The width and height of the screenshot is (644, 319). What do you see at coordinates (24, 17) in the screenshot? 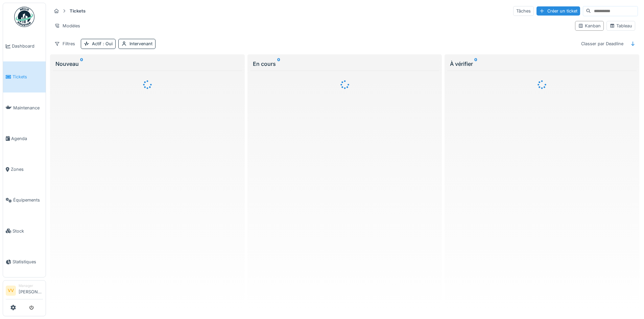
I see `img: Badge_color-CXgf-gQk.svg` at bounding box center [24, 17].